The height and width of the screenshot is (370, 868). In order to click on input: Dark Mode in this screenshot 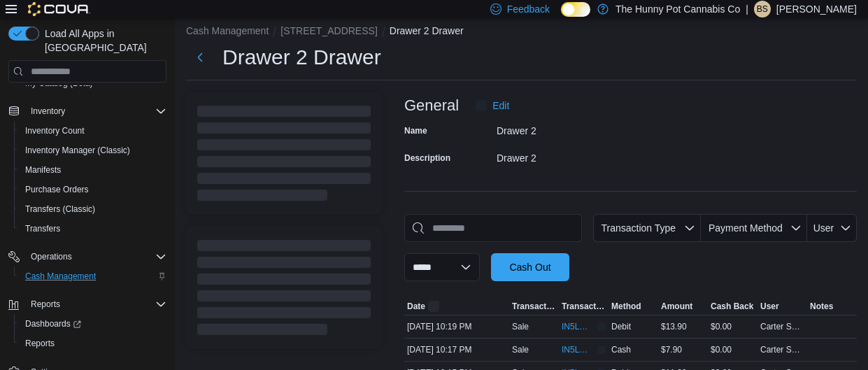, I will do `click(576, 9)`.